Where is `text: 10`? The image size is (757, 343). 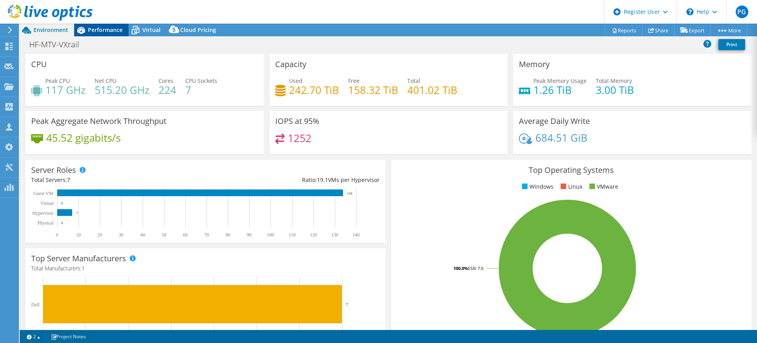 text: 10 is located at coordinates (78, 235).